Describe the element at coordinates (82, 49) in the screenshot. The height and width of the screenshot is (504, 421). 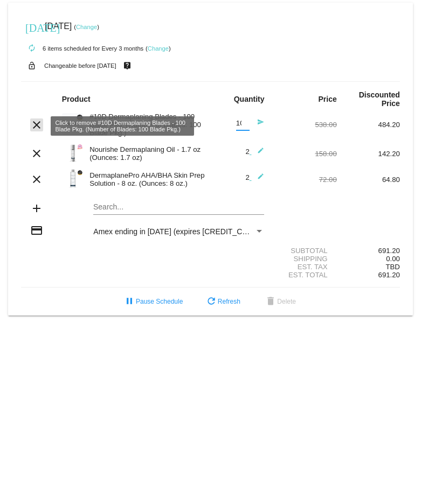
I see `small: 6 items scheduled for Every 3 months` at that location.